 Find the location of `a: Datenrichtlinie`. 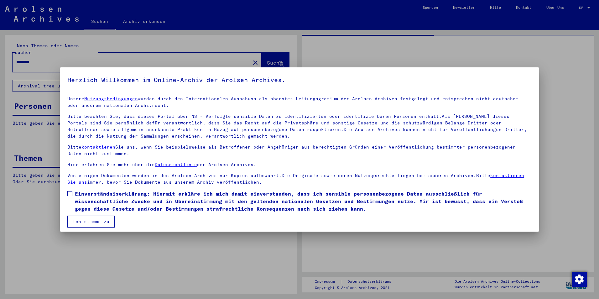

a: Datenrichtlinie is located at coordinates (176, 164).